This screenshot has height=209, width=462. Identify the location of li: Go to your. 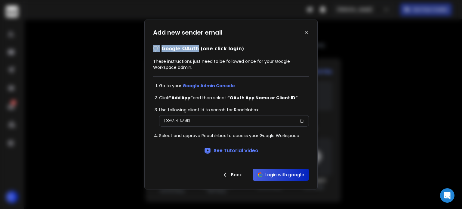
(234, 86).